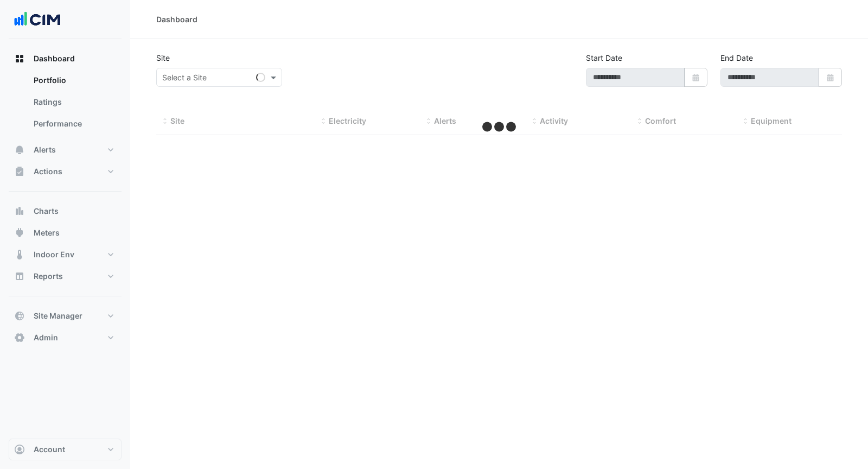 The height and width of the screenshot is (469, 868). What do you see at coordinates (554, 120) in the screenshot?
I see `span: Activity` at bounding box center [554, 120].